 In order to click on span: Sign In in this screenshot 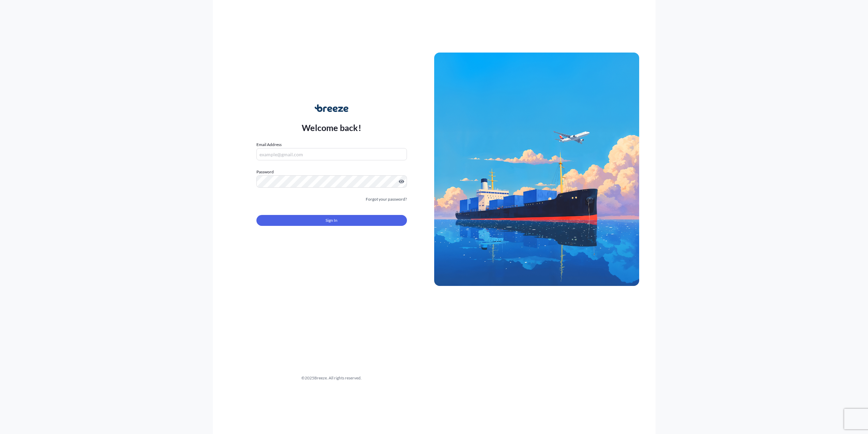, I will do `click(332, 220)`.